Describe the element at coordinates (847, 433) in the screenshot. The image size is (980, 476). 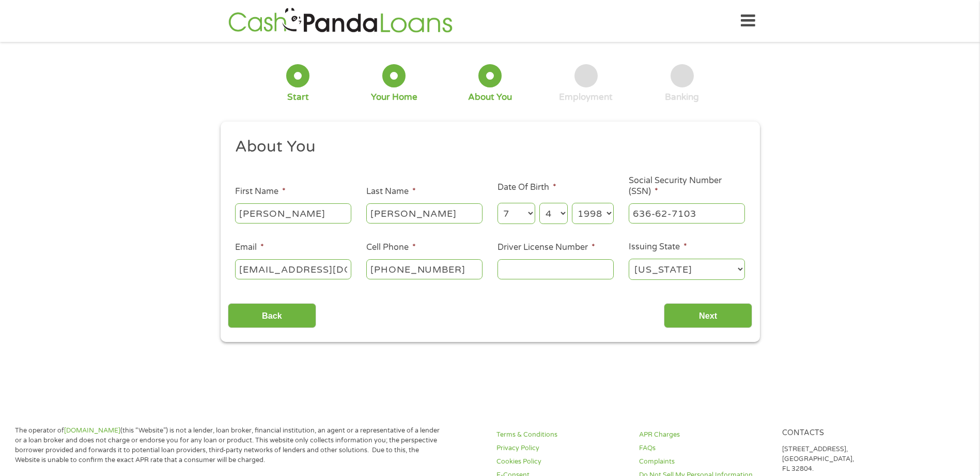
I see `h4: Contacts` at that location.